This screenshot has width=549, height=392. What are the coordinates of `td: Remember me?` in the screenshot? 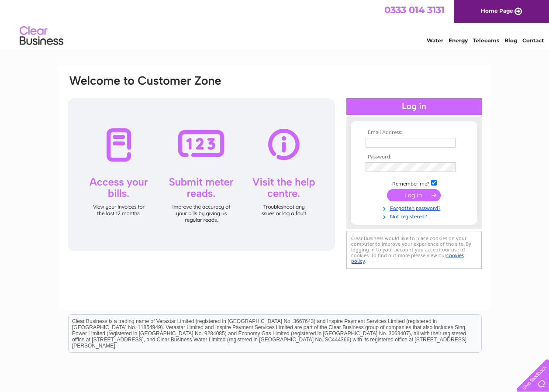 It's located at (414, 183).